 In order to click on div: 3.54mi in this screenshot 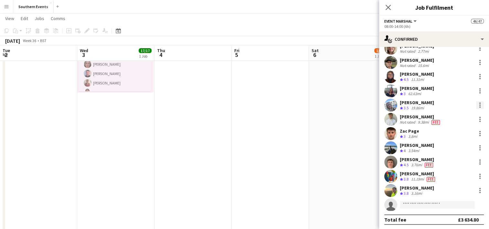, I will do `click(414, 151)`.